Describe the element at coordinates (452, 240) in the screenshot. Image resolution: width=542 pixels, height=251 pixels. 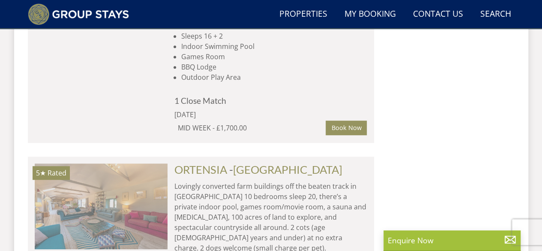
I see `p: Enquire Now` at that location.